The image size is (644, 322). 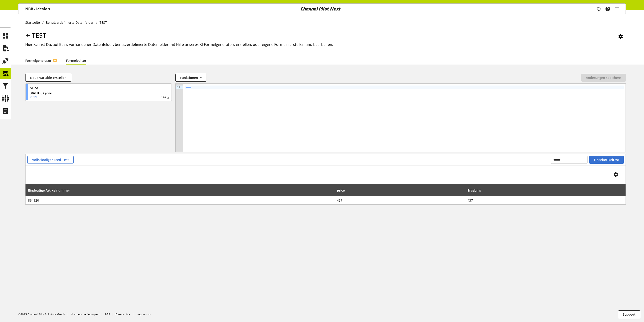 What do you see at coordinates (76, 60) in the screenshot?
I see `a: Formeleditor` at bounding box center [76, 60].